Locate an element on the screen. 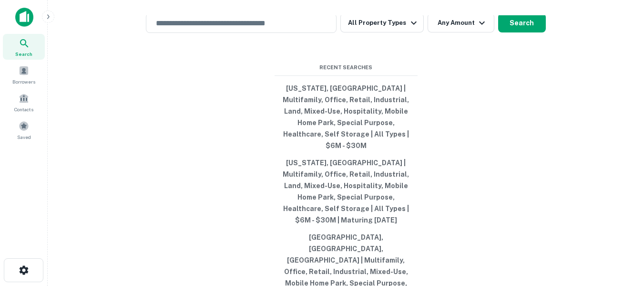 The height and width of the screenshot is (286, 644). span: Search is located at coordinates (23, 54).